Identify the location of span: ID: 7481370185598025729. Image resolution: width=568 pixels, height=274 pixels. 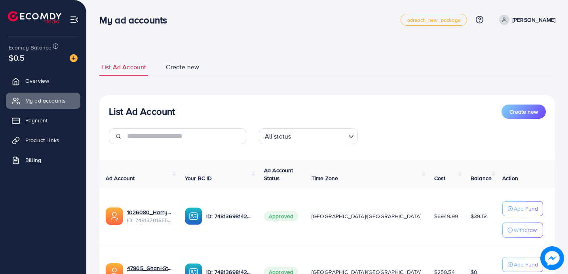
(150, 220).